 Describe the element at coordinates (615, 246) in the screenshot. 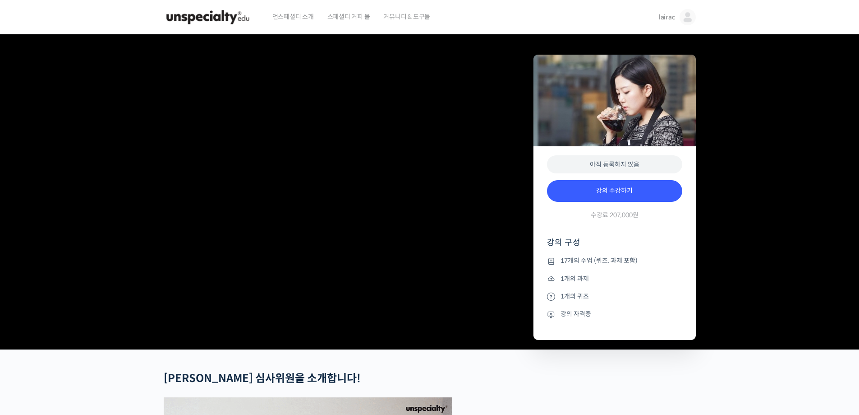

I see `h4: 강의 구성` at that location.